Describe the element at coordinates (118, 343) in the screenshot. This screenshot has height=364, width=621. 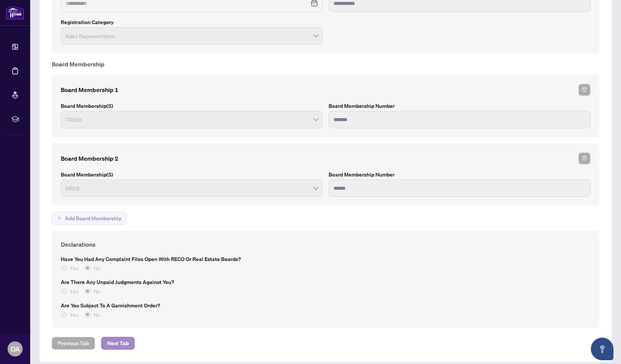
I see `button: Next Tab` at that location.